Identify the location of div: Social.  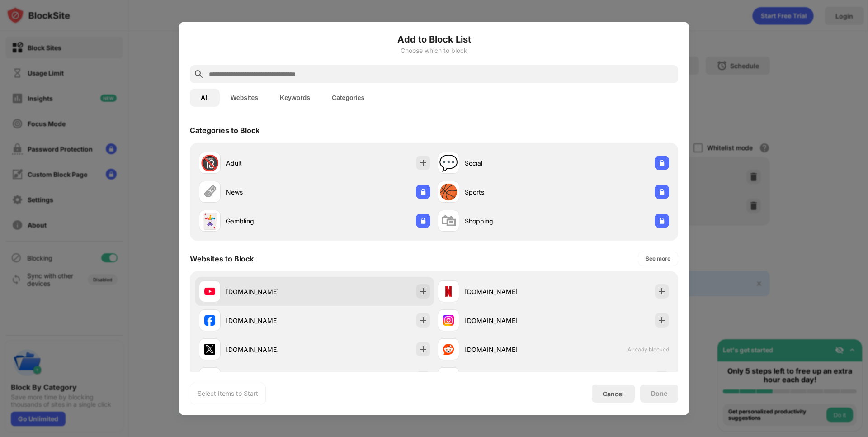
(510, 163).